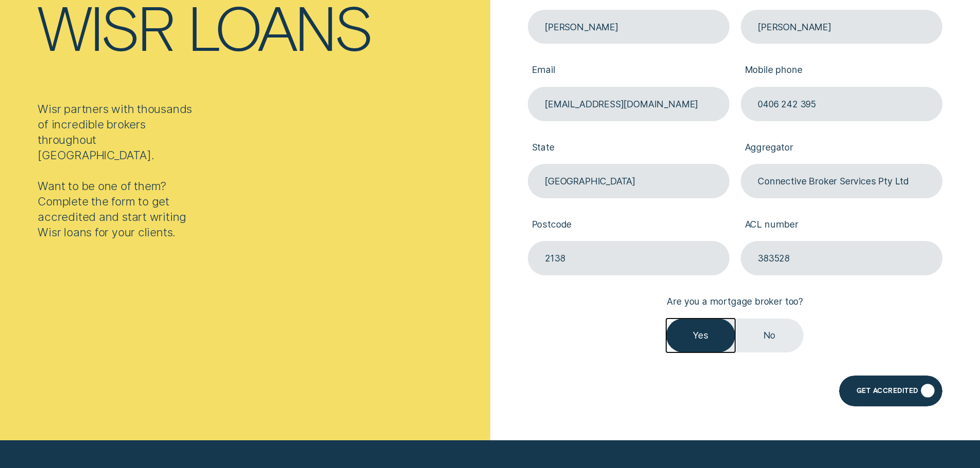  I want to click on label: Yes, so click(700, 335).